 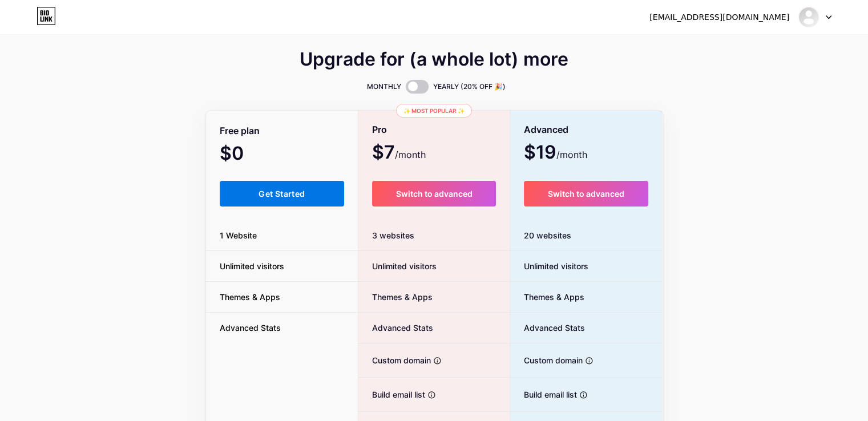 I want to click on span: $19, so click(x=555, y=154).